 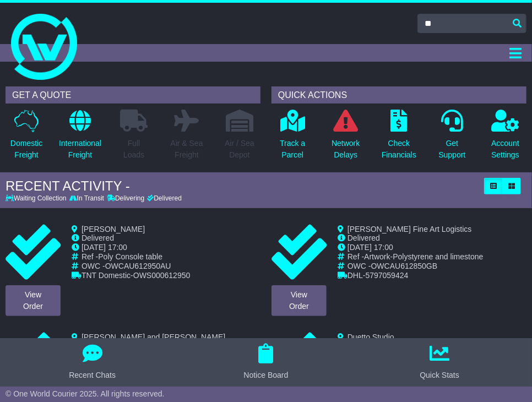 I want to click on span: © One World Courier 2025. All rights reserved., so click(x=85, y=394).